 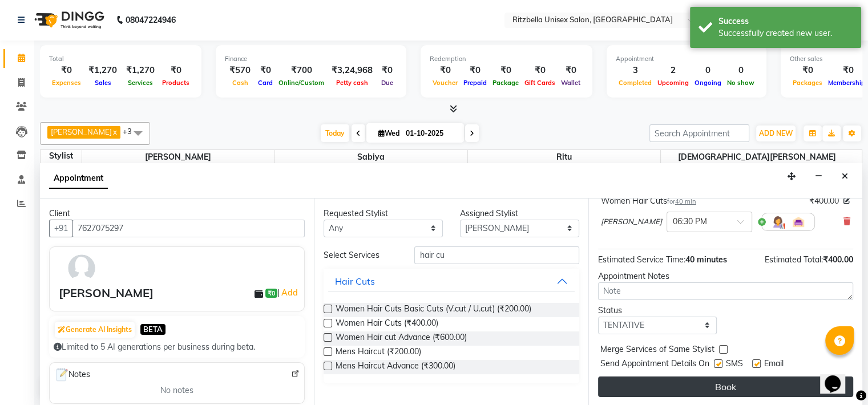 I want to click on img: Interior.png, so click(x=798, y=222).